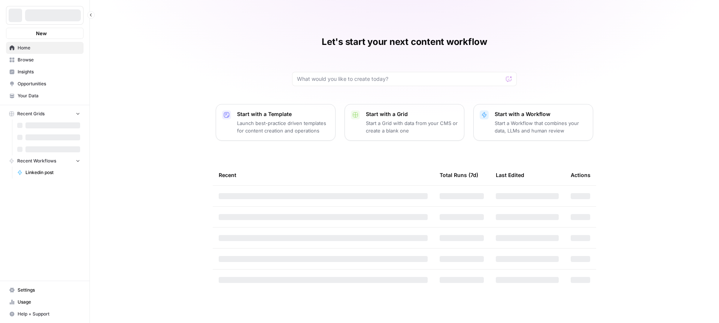  What do you see at coordinates (45, 161) in the screenshot?
I see `button: Recent Workflows` at bounding box center [45, 161].